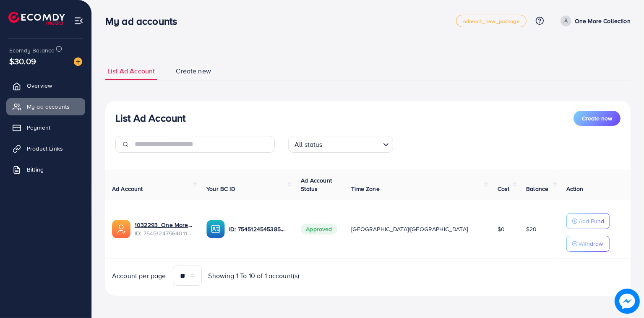 This screenshot has width=644, height=318. I want to click on a: My ad accounts, so click(46, 107).